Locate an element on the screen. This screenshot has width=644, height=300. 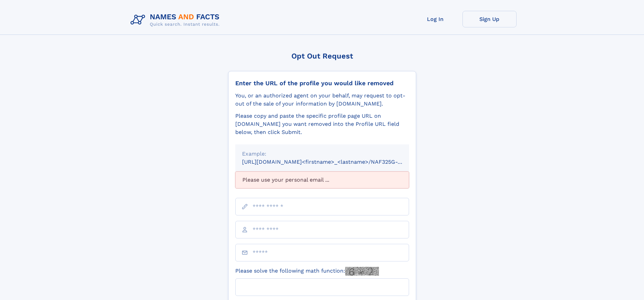
div: You, or an authorized agent on your behalf, may request to opt-out of the sale of your informatio... is located at coordinates (322, 100).